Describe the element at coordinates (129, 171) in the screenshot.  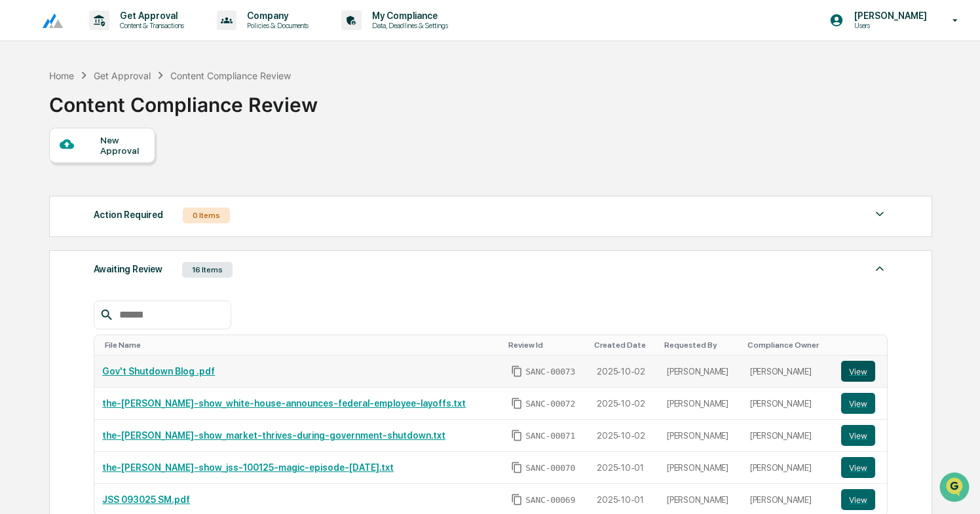
I see `a: 🗄️Attestations` at that location.